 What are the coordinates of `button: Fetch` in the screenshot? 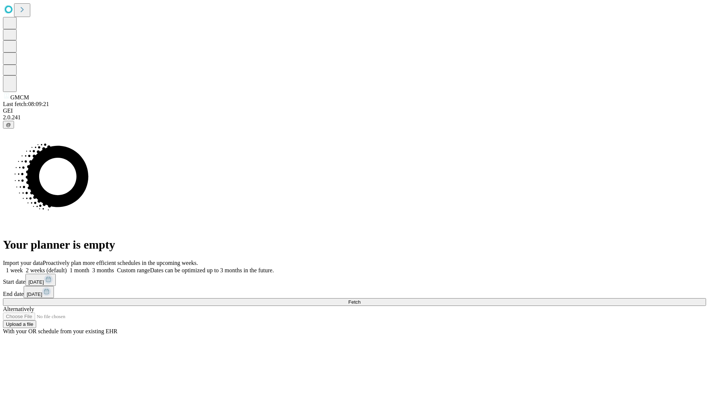 It's located at (354, 302).